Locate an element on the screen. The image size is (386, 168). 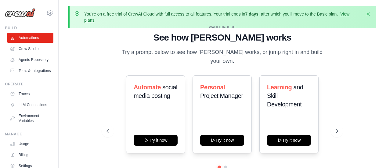
span: Project Manager is located at coordinates (221, 96).